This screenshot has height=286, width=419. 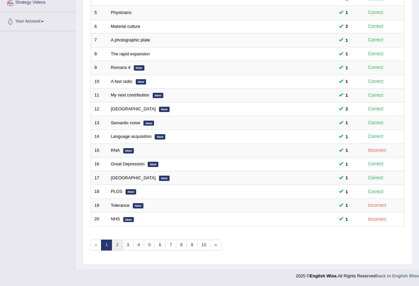 I want to click on td: 15, so click(x=99, y=150).